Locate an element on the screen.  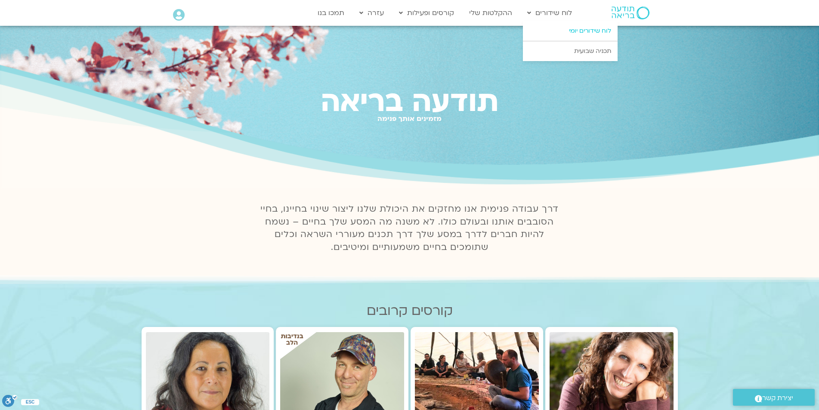
a: קורסים ופעילות is located at coordinates (426, 13).